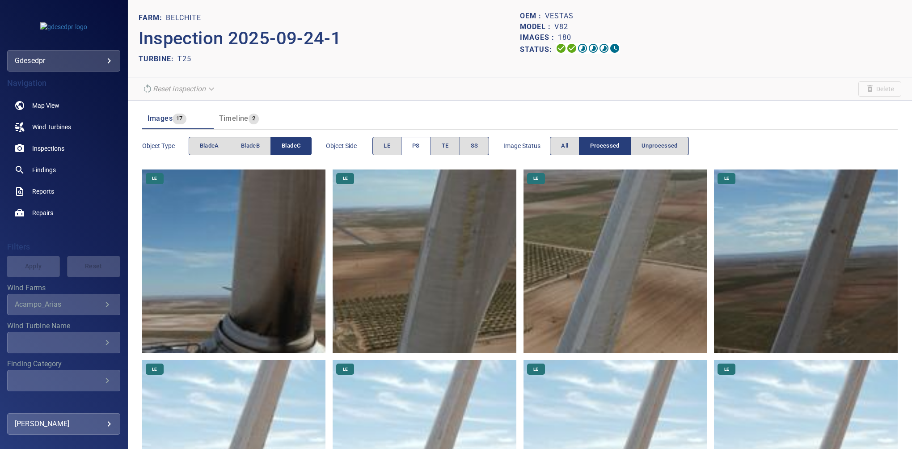 This screenshot has width=912, height=449. Describe the element at coordinates (63, 170) in the screenshot. I see `a: findings noActive` at that location.